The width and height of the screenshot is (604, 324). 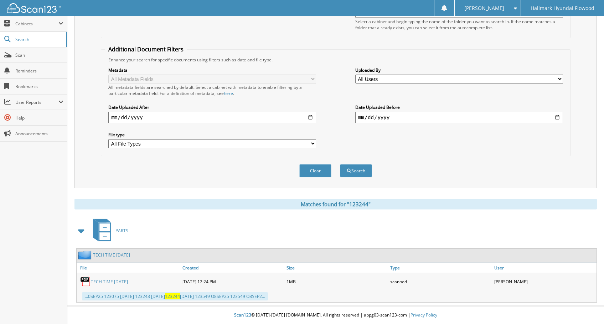 I want to click on div: Chat Widget, so click(x=586, y=306).